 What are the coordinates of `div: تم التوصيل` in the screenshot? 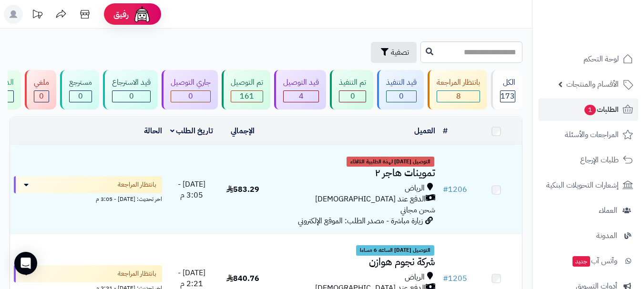 It's located at (247, 83).